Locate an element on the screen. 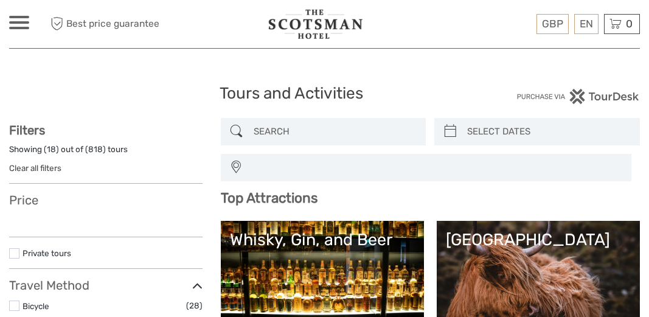 This screenshot has width=649, height=317. label: 818 is located at coordinates (96, 149).